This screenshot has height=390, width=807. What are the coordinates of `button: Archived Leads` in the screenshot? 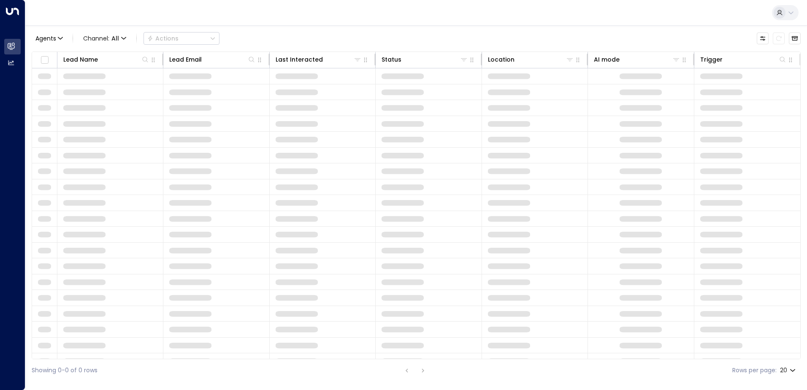 It's located at (795, 38).